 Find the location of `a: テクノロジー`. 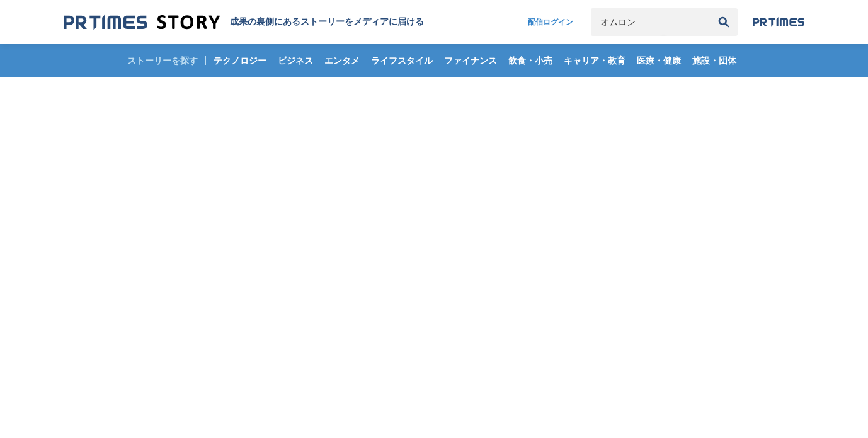

a: テクノロジー is located at coordinates (240, 61).